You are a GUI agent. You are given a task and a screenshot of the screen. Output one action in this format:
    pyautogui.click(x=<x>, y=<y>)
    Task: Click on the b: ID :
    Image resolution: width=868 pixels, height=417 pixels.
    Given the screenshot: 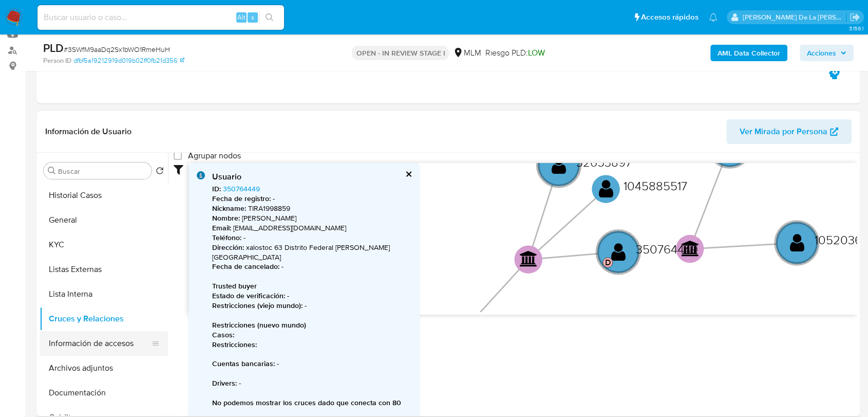 What is the action you would take?
    pyautogui.click(x=217, y=189)
    